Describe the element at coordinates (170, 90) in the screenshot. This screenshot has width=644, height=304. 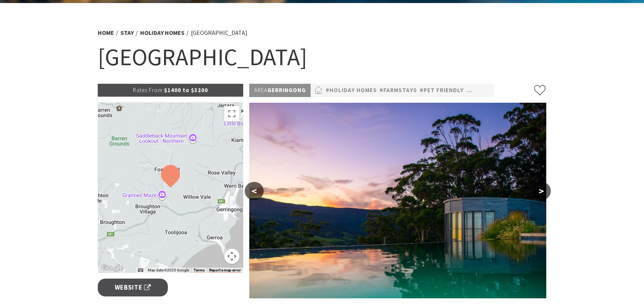
I see `p: $1400 to $3200` at that location.